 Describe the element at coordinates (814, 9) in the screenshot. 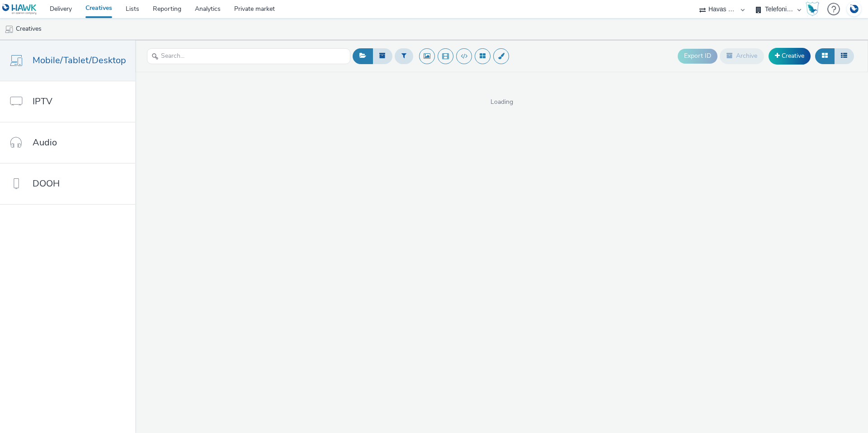

I see `a: Hawk Academy` at that location.